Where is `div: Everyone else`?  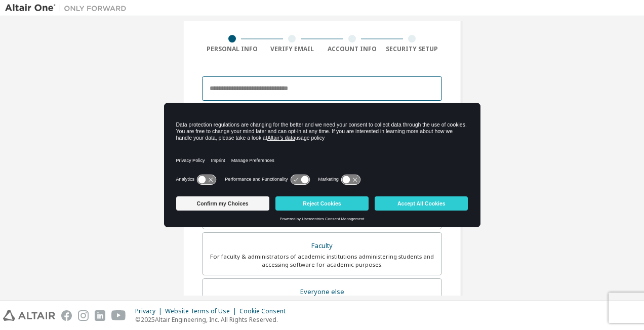
div: Everyone else is located at coordinates (322, 292).